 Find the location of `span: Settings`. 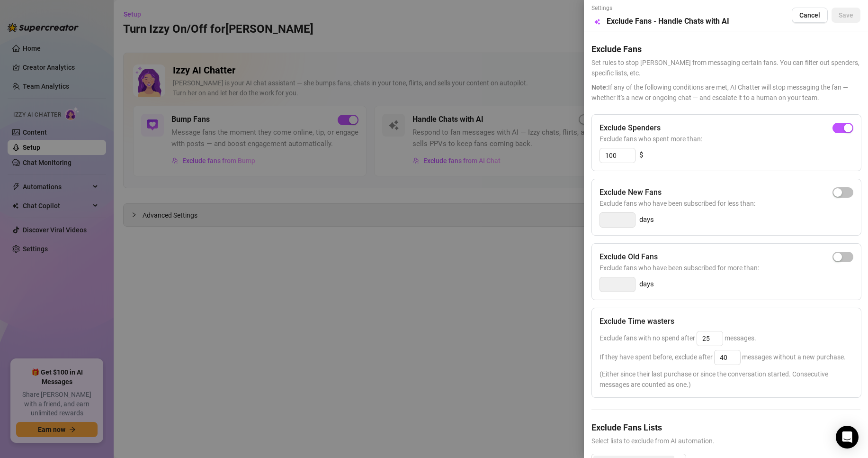

span: Settings is located at coordinates (660, 8).